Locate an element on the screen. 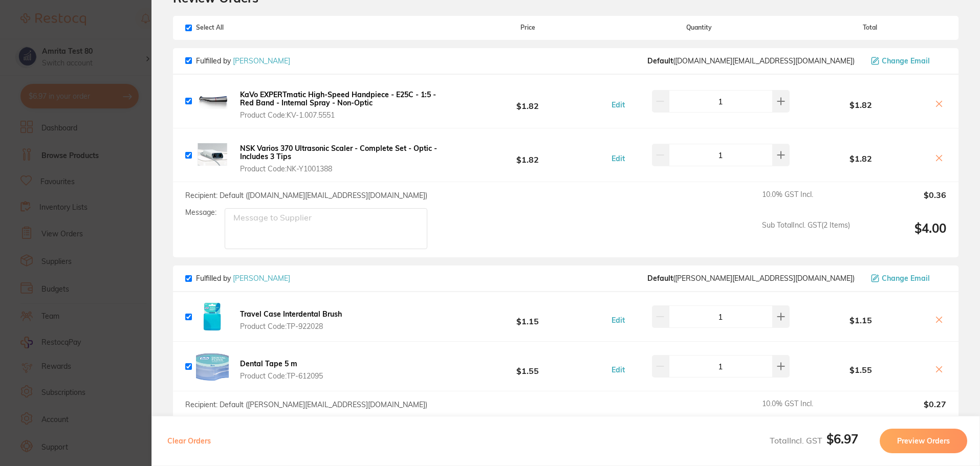 Image resolution: width=980 pixels, height=466 pixels. b: NSK Varios 370 Ultrasonic Scaler - Complete Set - Optic - Includes 3 Tips is located at coordinates (339, 152).